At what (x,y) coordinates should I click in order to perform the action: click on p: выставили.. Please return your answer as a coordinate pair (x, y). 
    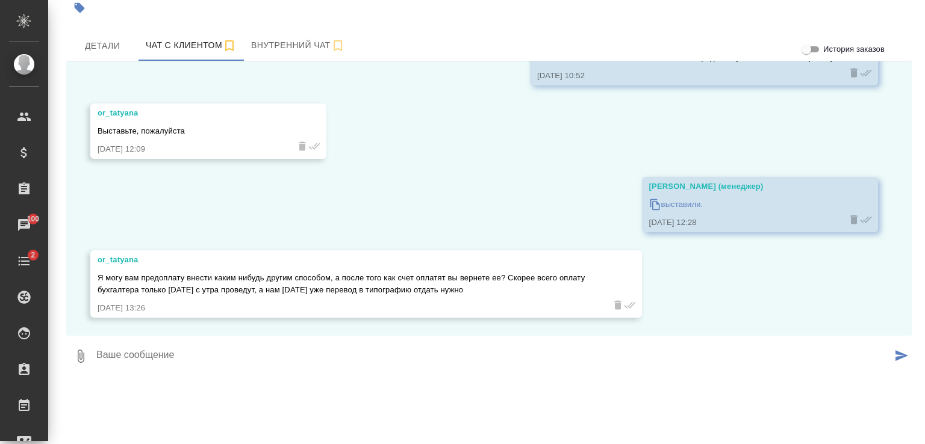
    Looking at the image, I should click on (682, 205).